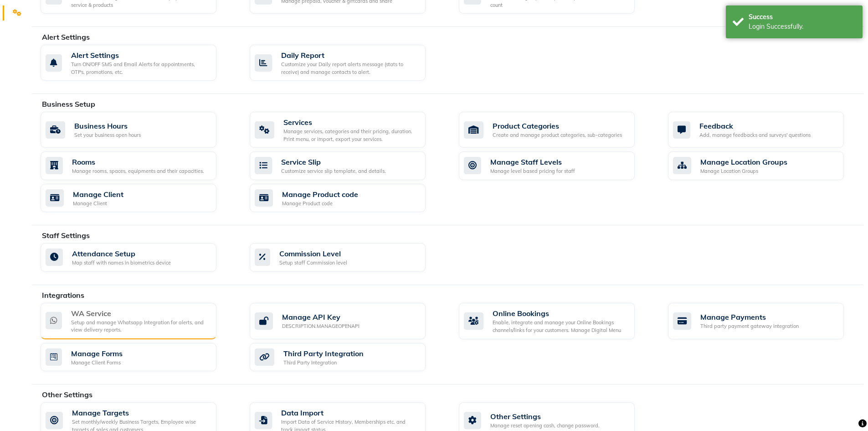 The image size is (868, 431). Describe the element at coordinates (347, 130) in the screenshot. I see `a: ServicesManage services, categories and their pricing, duration. Print menu, or import, export yo...` at that location.